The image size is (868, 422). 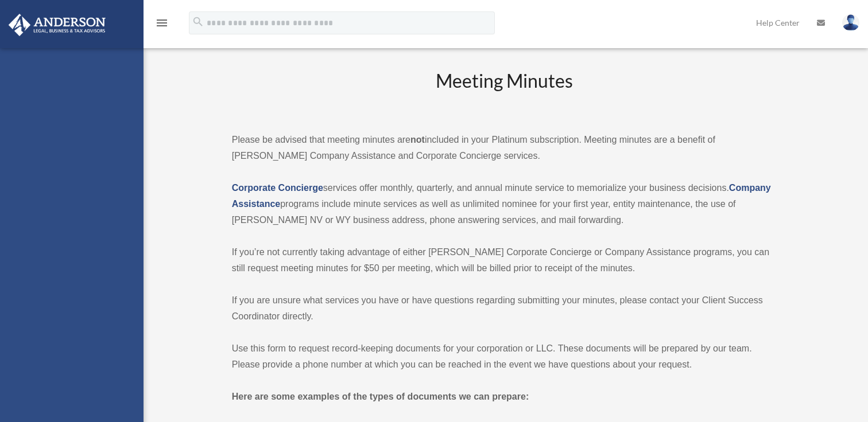 I want to click on p: services offer monthly, quarterly, and annual minute service to memorialize your business decisio..., so click(x=504, y=204).